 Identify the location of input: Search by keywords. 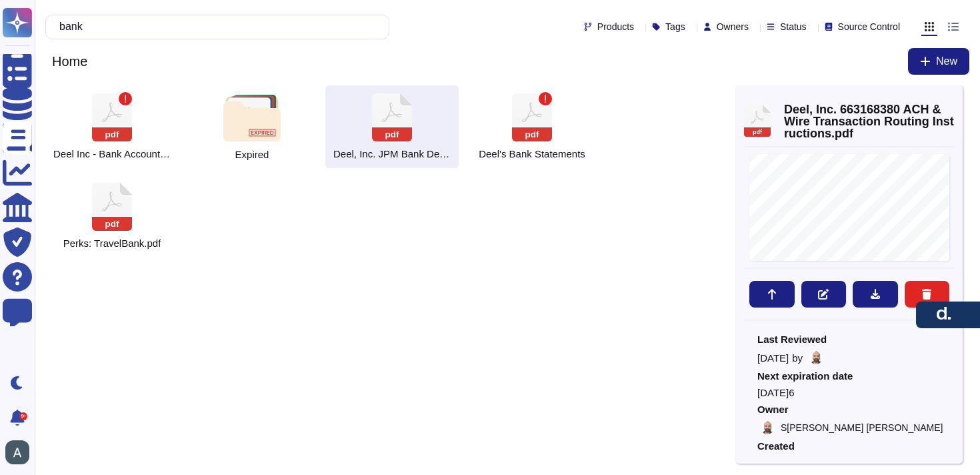
(214, 27).